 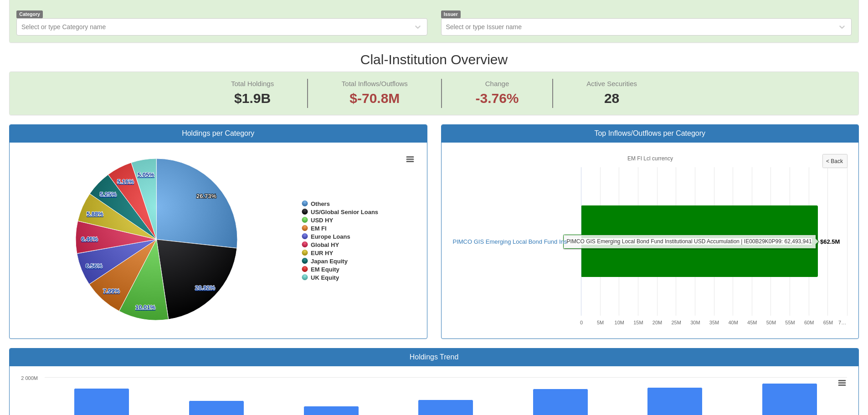 What do you see at coordinates (612, 83) in the screenshot?
I see `span: Active Securities` at bounding box center [612, 83].